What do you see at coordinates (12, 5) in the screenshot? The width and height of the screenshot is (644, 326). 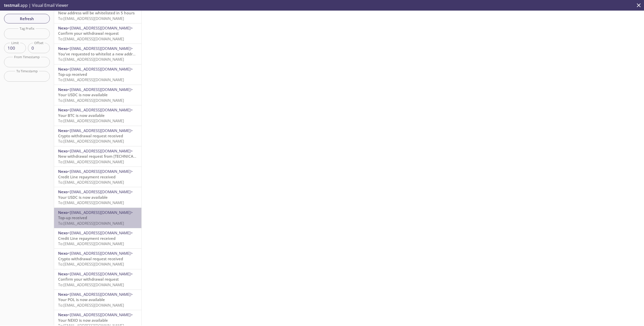 I see `span: testmail` at bounding box center [12, 5].